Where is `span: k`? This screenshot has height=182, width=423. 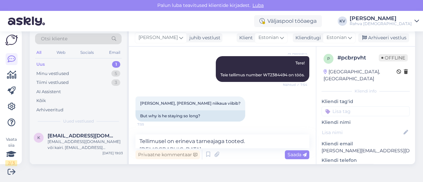
span: k is located at coordinates (39, 137).